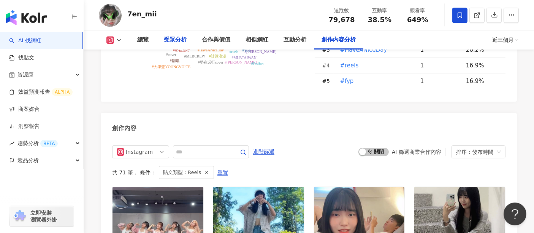 This screenshot has width=534, height=233. I want to click on button: #HaveANiceDay, so click(364, 50).